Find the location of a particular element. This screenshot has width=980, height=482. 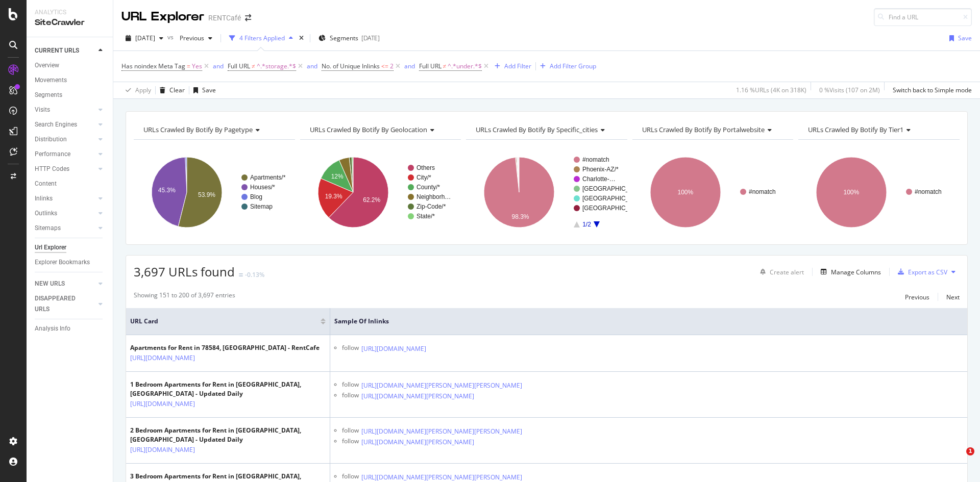

span: vs is located at coordinates (172, 36).